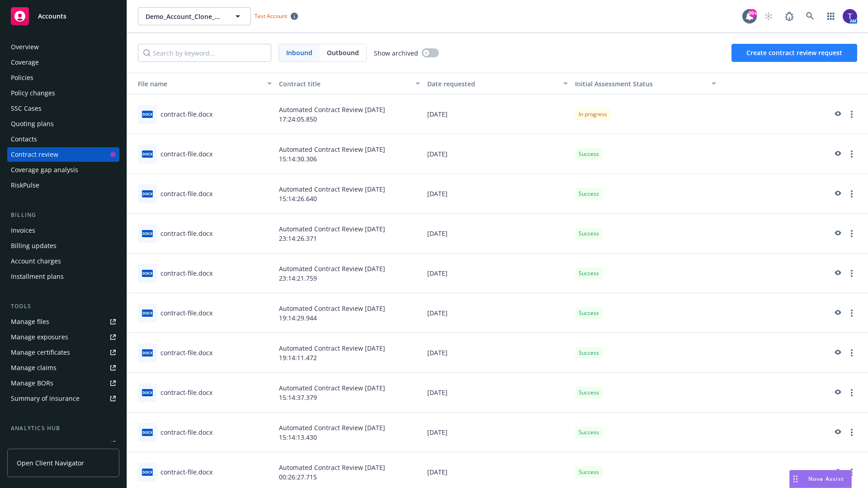 This screenshot has height=488, width=868. What do you see at coordinates (37, 277) in the screenshot?
I see `div: Installment plans` at bounding box center [37, 277].